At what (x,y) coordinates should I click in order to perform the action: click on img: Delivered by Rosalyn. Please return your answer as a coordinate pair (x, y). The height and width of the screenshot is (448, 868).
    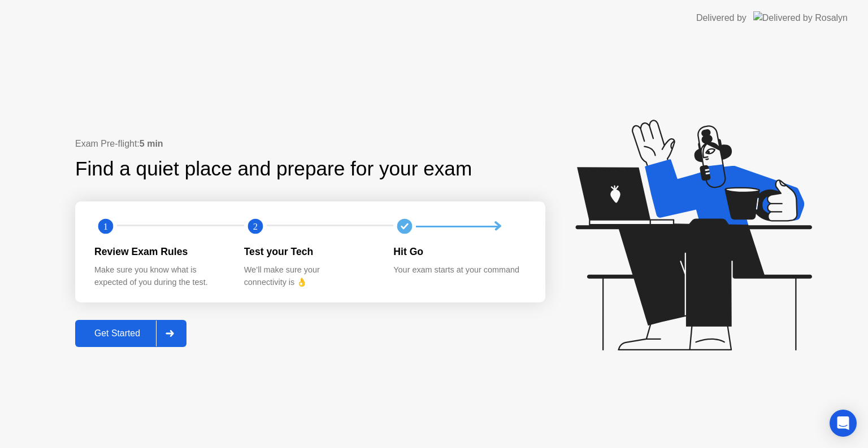
    Looking at the image, I should click on (799, 17).